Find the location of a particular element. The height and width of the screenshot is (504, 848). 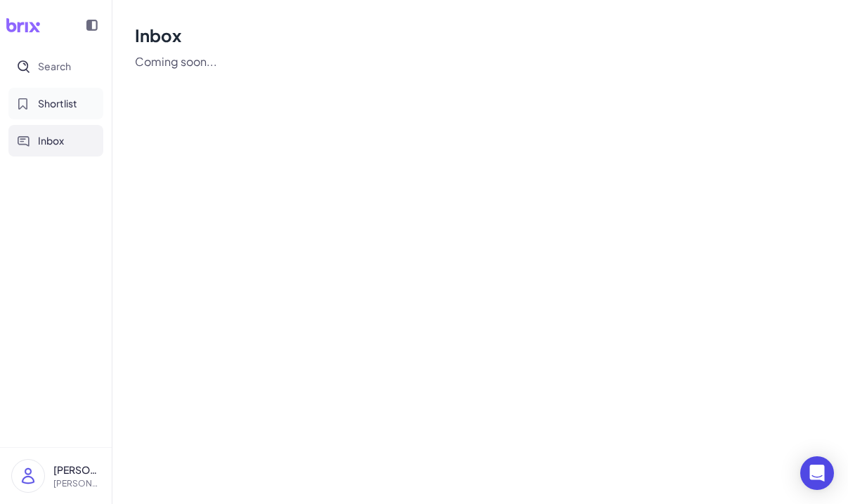

span: Shortlist is located at coordinates (57, 103).